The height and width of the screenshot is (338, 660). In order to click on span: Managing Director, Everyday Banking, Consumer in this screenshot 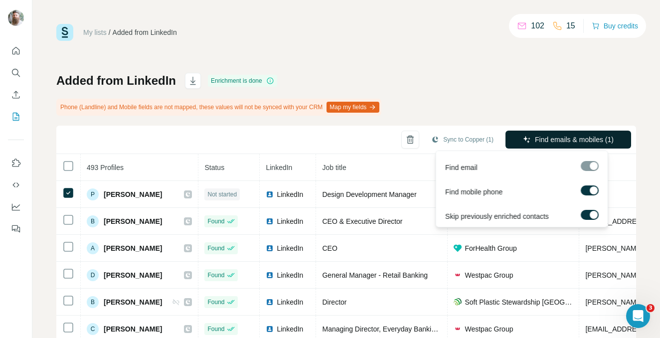, I will do `click(398, 329)`.